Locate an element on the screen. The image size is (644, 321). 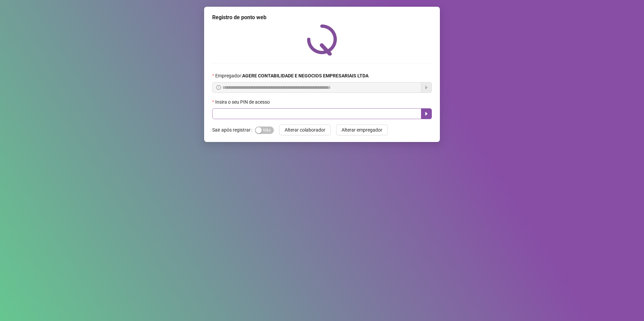
img: QRPoint is located at coordinates (322, 40).